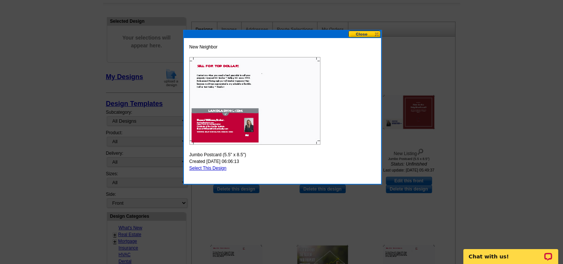 Image resolution: width=563 pixels, height=264 pixels. Describe the element at coordinates (204, 47) in the screenshot. I see `span: New Neighbor` at that location.